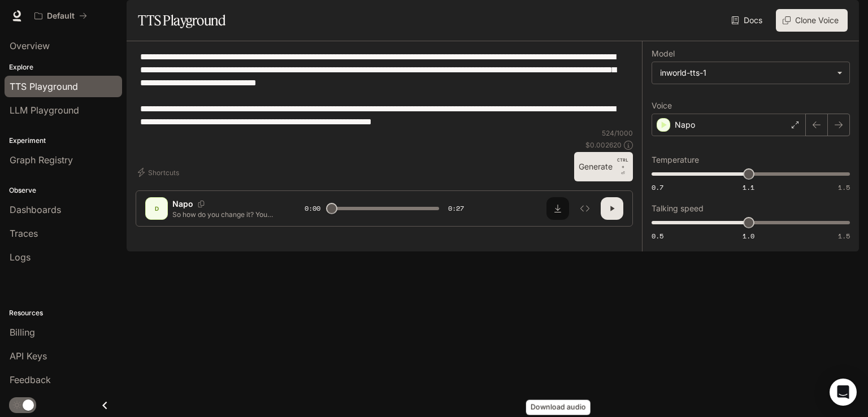  Describe the element at coordinates (811, 20) in the screenshot. I see `button: Clone Voice` at that location.